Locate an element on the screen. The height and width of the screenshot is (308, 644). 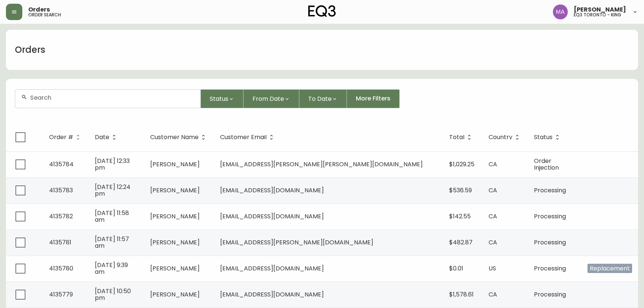
span: Orders is located at coordinates (39, 10).